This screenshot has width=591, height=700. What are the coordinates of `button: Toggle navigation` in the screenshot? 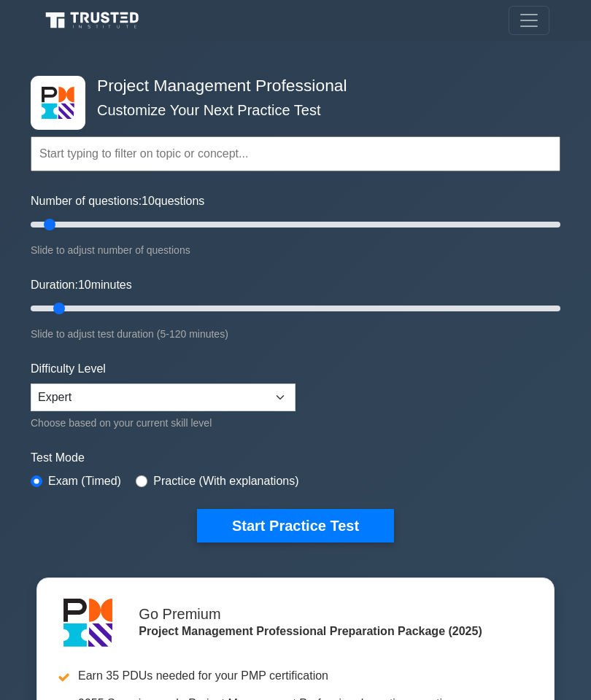 It's located at (529, 21).